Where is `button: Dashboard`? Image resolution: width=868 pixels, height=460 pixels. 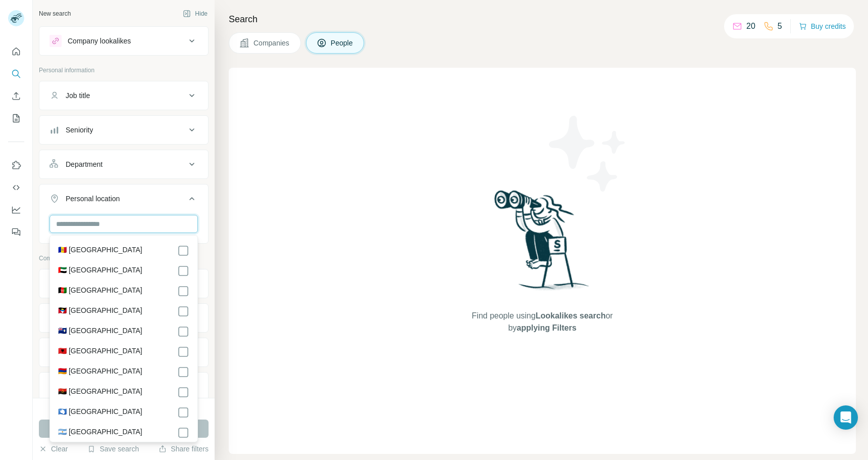 button: Dashboard is located at coordinates (16, 209).